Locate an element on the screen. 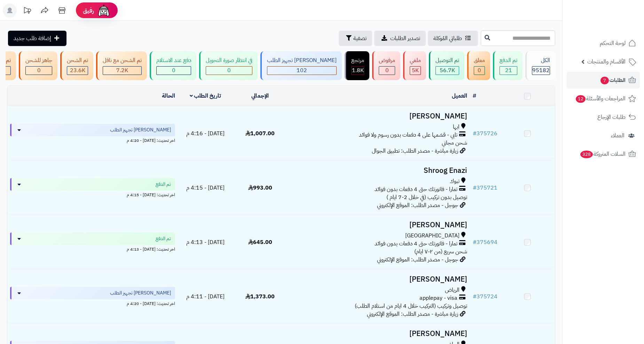  span: 7.2K is located at coordinates (122, 70).